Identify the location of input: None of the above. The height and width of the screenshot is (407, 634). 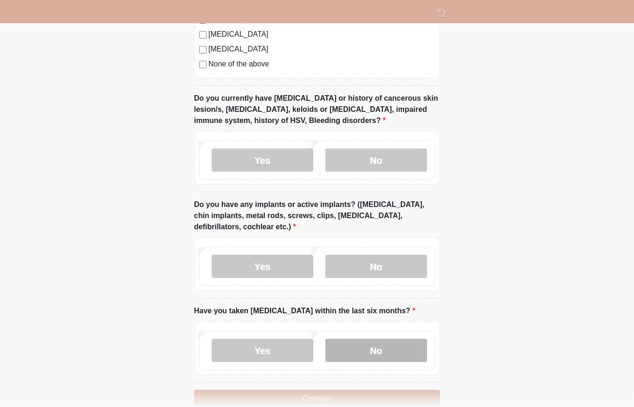
(203, 64).